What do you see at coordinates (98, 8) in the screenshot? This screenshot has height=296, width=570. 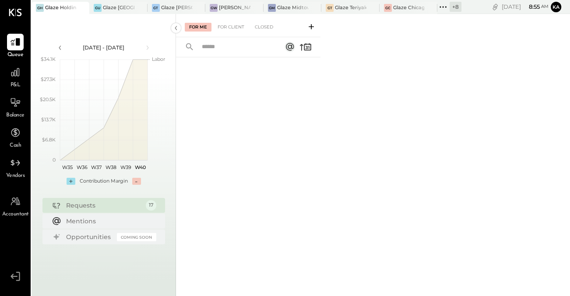 I see `div: GU` at bounding box center [98, 8].